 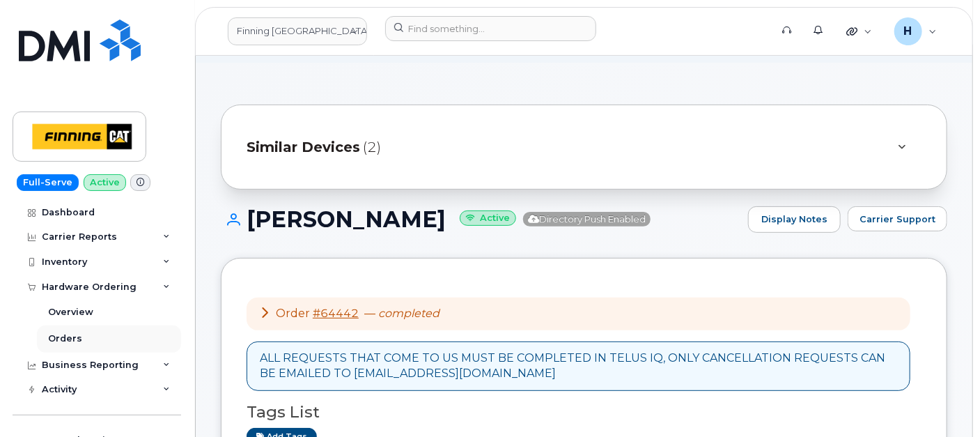 What do you see at coordinates (336, 313) in the screenshot?
I see `a: #64442` at bounding box center [336, 313].